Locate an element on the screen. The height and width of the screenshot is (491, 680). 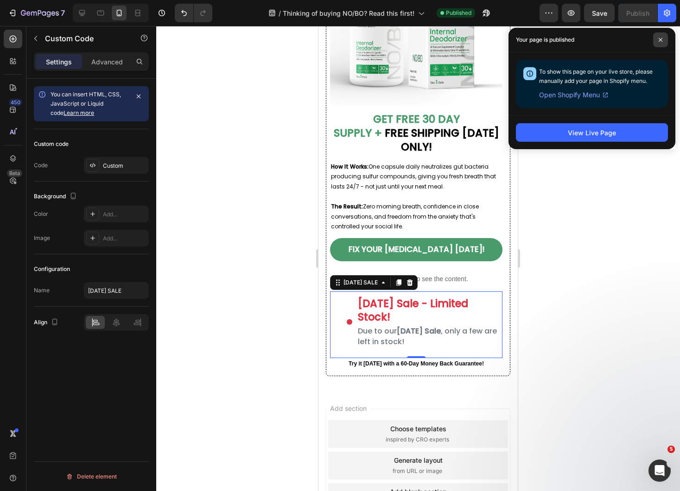
p: Advanced is located at coordinates (107, 62).